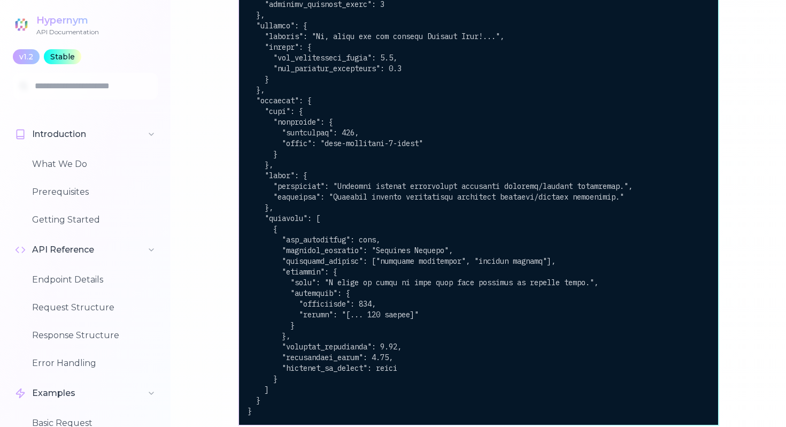 The width and height of the screenshot is (786, 427). Describe the element at coordinates (85, 250) in the screenshot. I see `button: API Reference` at that location.